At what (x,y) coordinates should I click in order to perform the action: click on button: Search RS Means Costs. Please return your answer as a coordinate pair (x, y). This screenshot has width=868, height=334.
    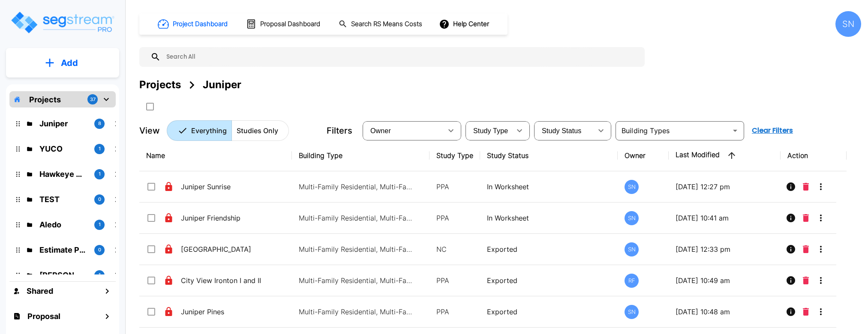
    Looking at the image, I should click on (381, 24).